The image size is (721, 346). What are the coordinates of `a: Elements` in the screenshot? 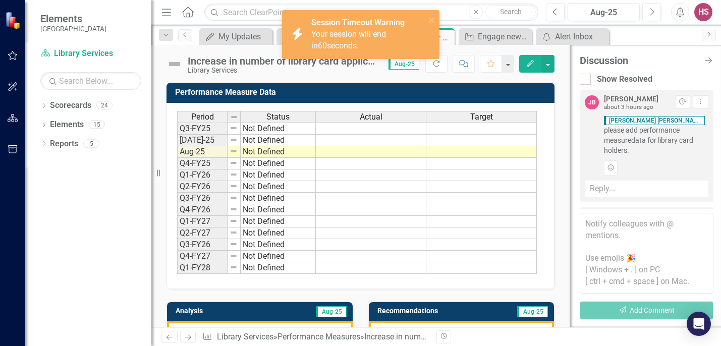 It's located at (67, 125).